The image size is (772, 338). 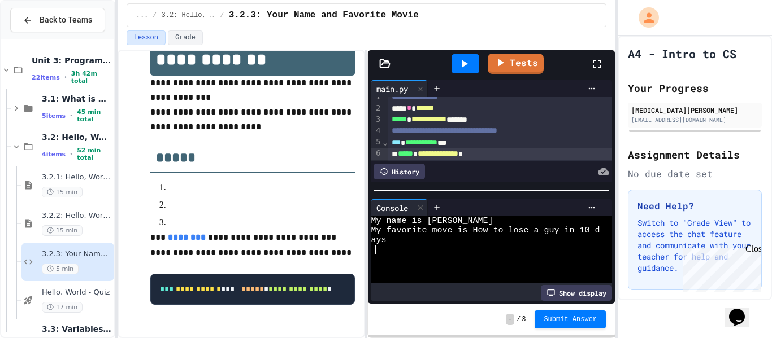 What do you see at coordinates (77, 177) in the screenshot?
I see `span: 3.2.1: Hello, World!` at bounding box center [77, 177].